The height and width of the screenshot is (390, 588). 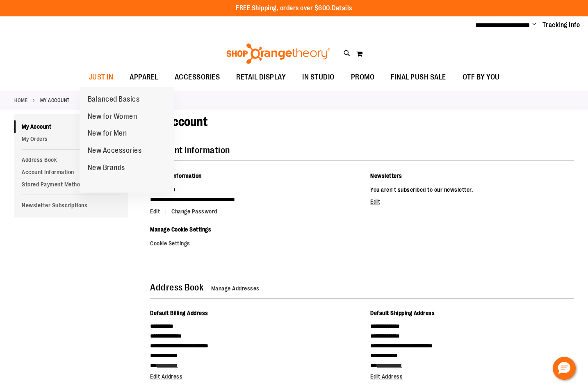 I want to click on a: JUST IN, so click(x=101, y=77).